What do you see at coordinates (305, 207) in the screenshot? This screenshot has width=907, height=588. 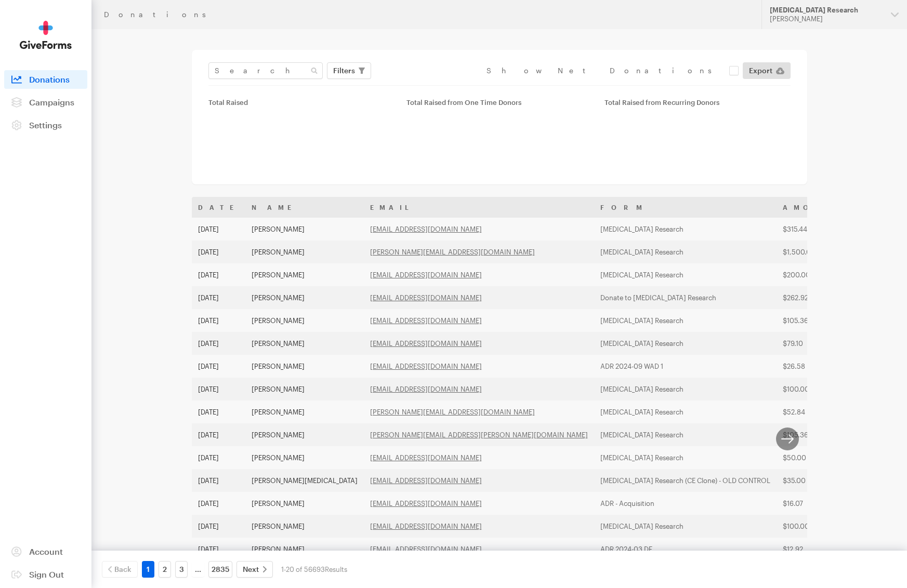 I see `th: Name` at bounding box center [305, 207].